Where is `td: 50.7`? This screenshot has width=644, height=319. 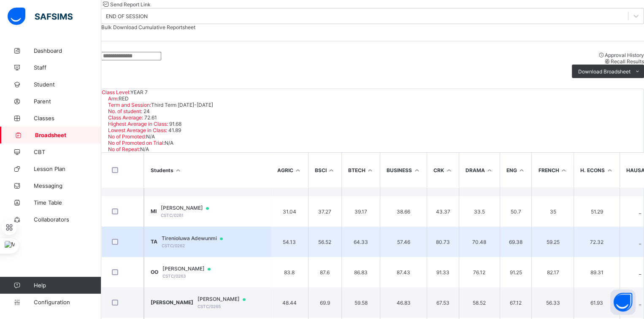
td: 50.7 is located at coordinates (516, 211).